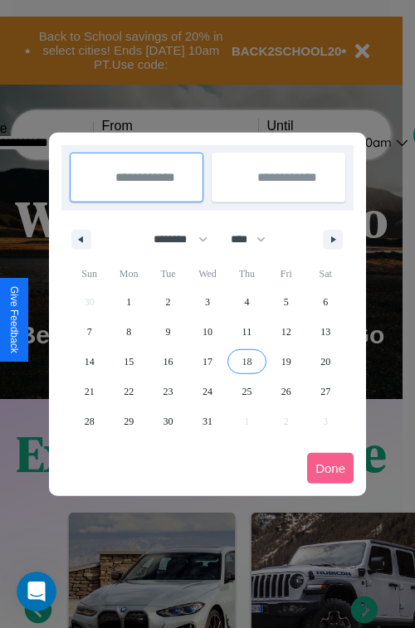 The image size is (415, 628). What do you see at coordinates (325, 332) in the screenshot?
I see `button: 13` at bounding box center [325, 332].